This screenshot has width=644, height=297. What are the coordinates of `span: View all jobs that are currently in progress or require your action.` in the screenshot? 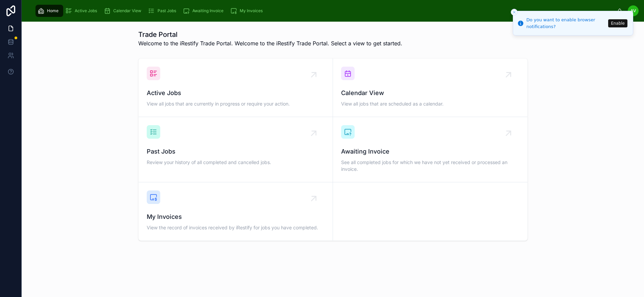 It's located at (236, 104).